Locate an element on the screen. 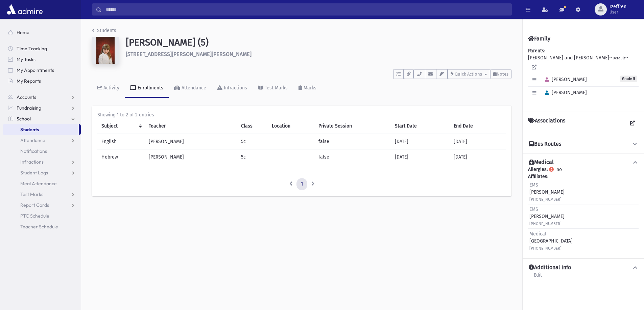 The image size is (644, 310). span: Attendance is located at coordinates (33, 140).